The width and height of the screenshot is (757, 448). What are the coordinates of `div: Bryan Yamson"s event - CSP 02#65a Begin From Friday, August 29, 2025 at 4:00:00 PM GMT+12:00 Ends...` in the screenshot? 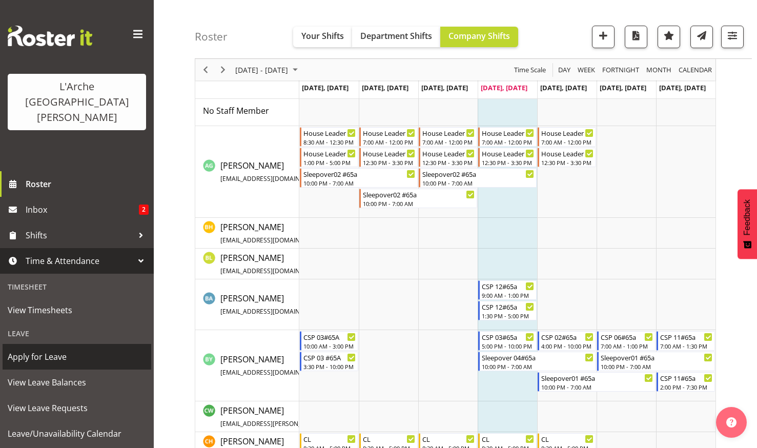 It's located at (567, 341).